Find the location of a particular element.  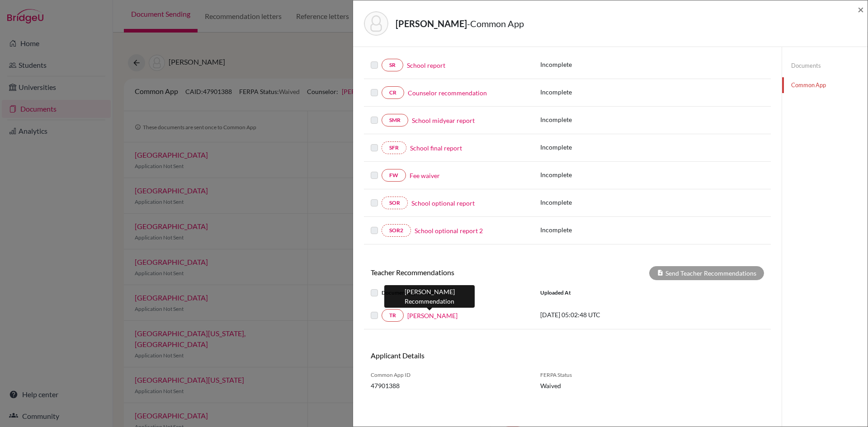

a: School report is located at coordinates (426, 65).